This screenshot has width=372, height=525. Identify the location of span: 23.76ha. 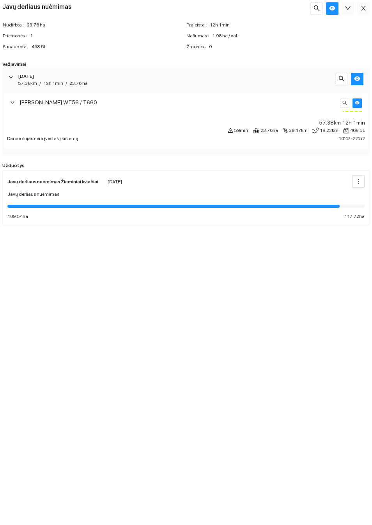
(269, 130).